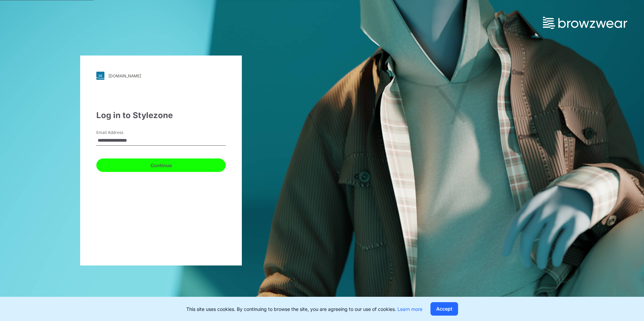 This screenshot has height=321, width=644. I want to click on div: Log in to Stylezone, so click(161, 115).